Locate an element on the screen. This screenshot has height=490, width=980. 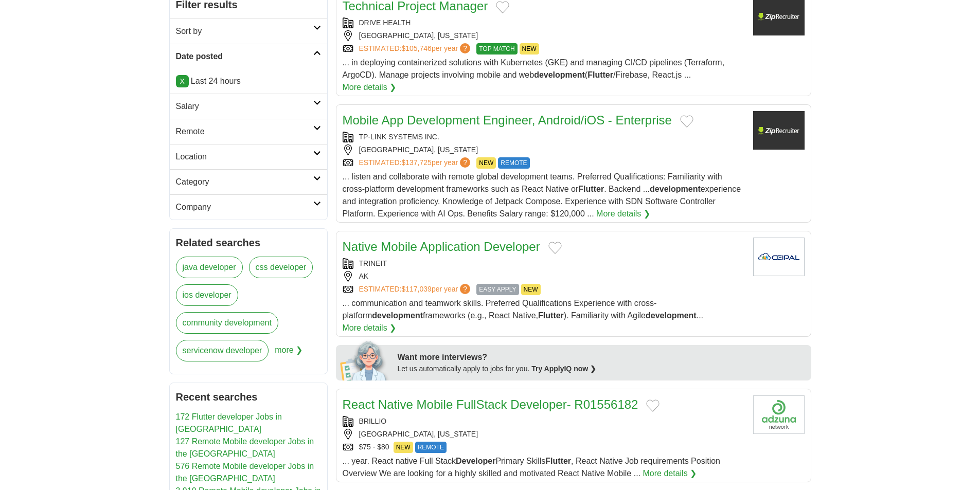
a: X is located at coordinates (182, 81).